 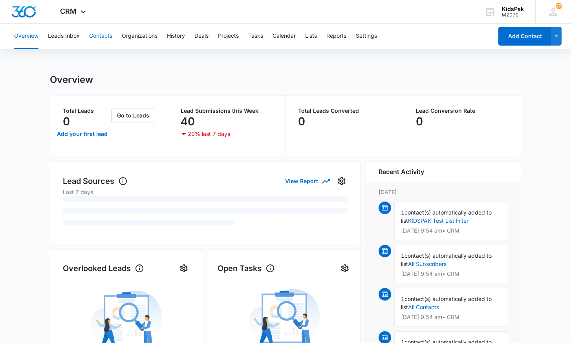 I want to click on a: All Contacts, so click(x=423, y=307).